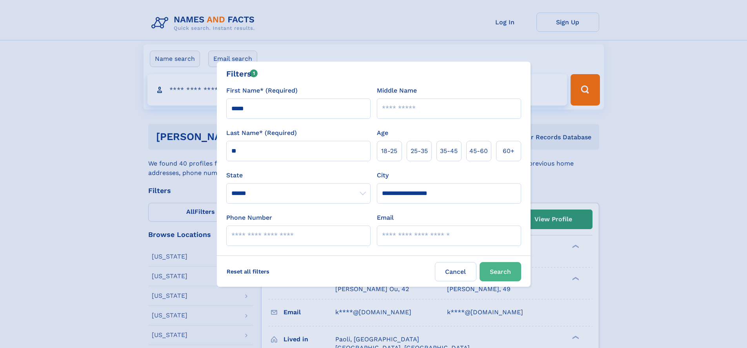  Describe the element at coordinates (448, 151) in the screenshot. I see `span: 35‑45` at that location.